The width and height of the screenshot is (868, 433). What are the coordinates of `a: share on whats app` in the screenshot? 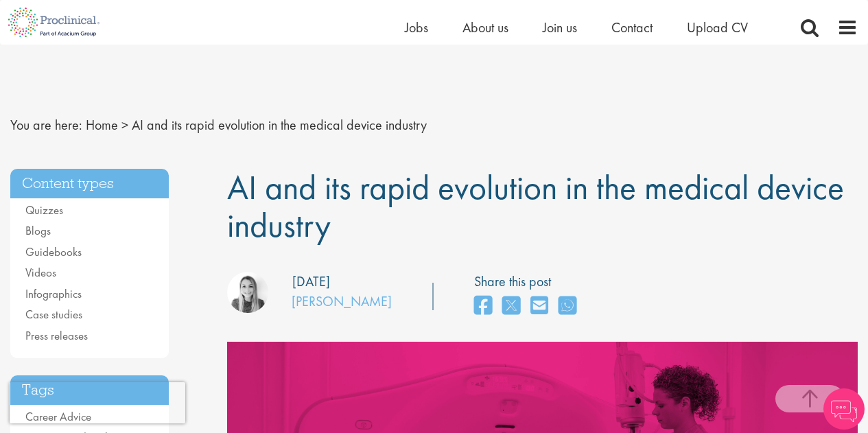 It's located at (567, 306).